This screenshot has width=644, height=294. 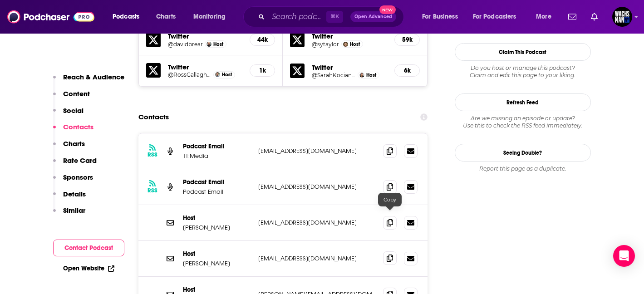 What do you see at coordinates (73, 110) in the screenshot?
I see `p: Social` at bounding box center [73, 110].